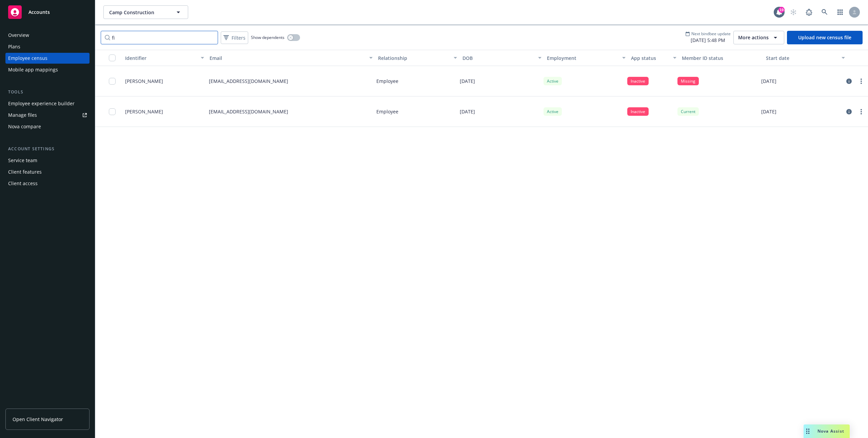 Image resolution: width=868 pixels, height=438 pixels. Describe the element at coordinates (22, 115) in the screenshot. I see `div: Manage files` at that location.